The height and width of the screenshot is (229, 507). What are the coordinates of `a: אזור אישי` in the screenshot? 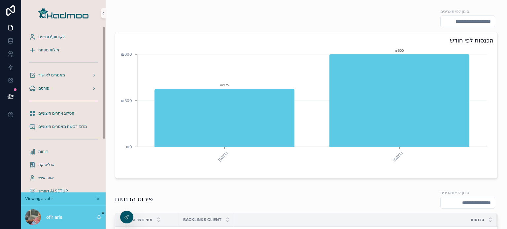 It's located at (63, 178).